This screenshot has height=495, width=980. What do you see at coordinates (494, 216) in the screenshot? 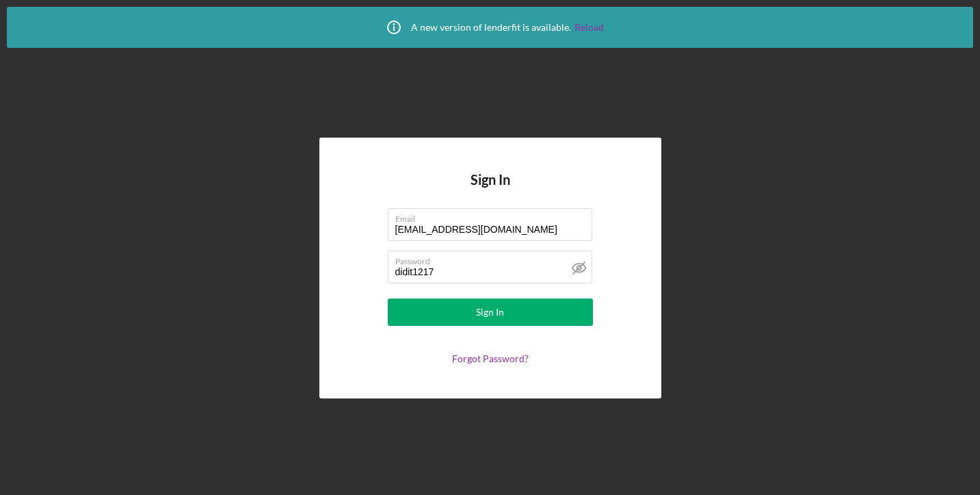
I see `label: Email` at bounding box center [494, 216].